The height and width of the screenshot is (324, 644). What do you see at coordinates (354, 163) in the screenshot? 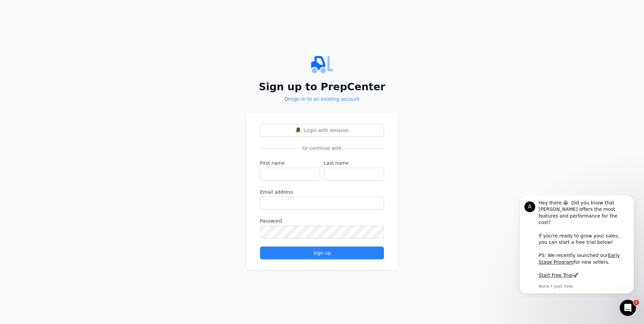
I see `label: Last name` at bounding box center [354, 163].